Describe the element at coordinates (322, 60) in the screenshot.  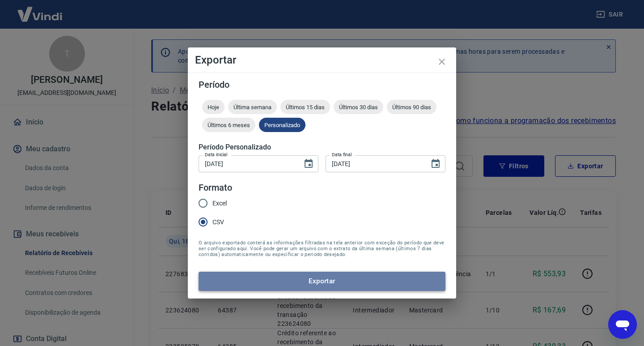
I see `h4: Exportar` at that location.